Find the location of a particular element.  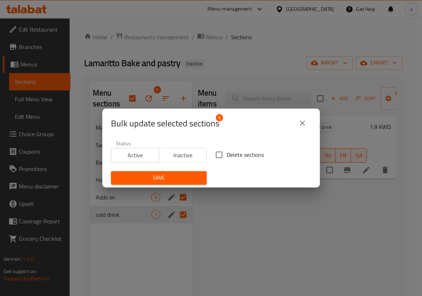

button: close is located at coordinates (303, 123).